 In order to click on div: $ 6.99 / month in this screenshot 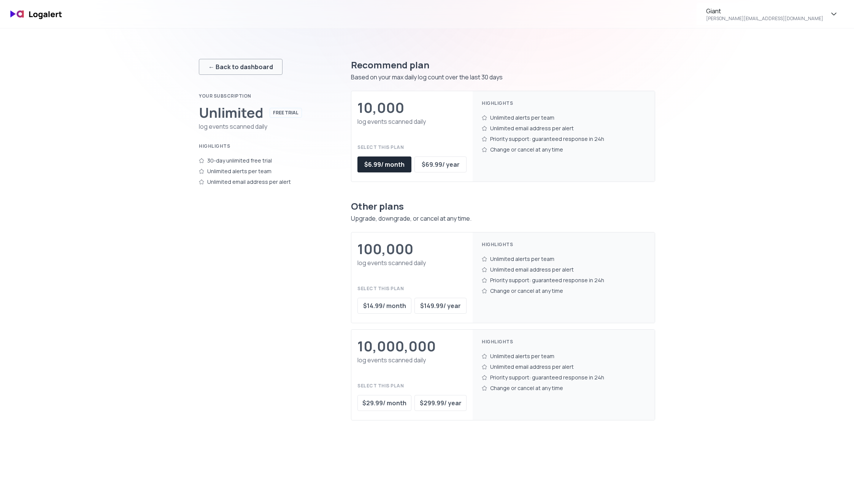, I will do `click(384, 164)`.